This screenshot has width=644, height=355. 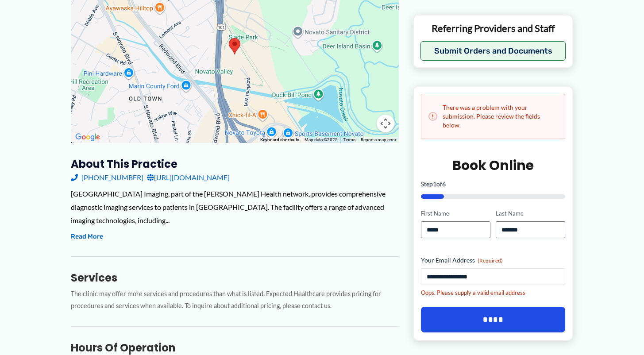 What do you see at coordinates (493, 165) in the screenshot?
I see `h2: Book Online` at bounding box center [493, 165].